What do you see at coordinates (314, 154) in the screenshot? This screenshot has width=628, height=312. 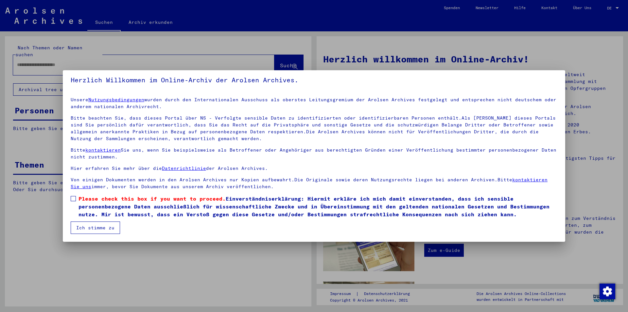 I see `p: Bitte Sie uns, wenn Sie beispielsweise als Betroffener oder Angehöriger aus berechtigten Gründen ...` at bounding box center [314, 154].